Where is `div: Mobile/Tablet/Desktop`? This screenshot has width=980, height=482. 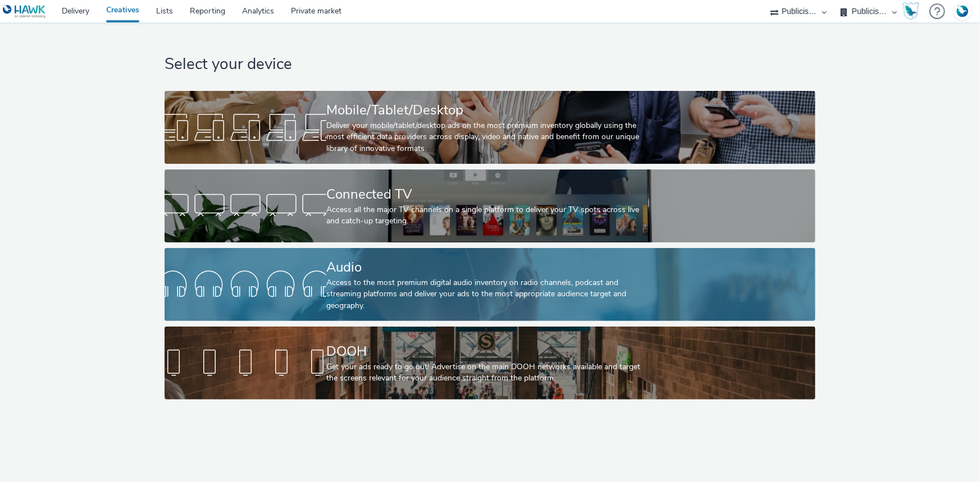
div: Mobile/Tablet/Desktop is located at coordinates (487, 110).